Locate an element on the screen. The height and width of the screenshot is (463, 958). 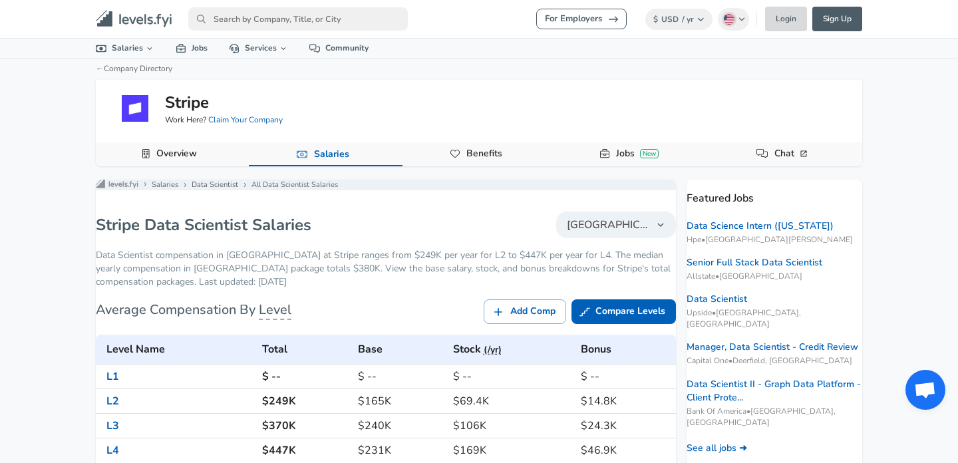
a: L2 is located at coordinates (112, 401).